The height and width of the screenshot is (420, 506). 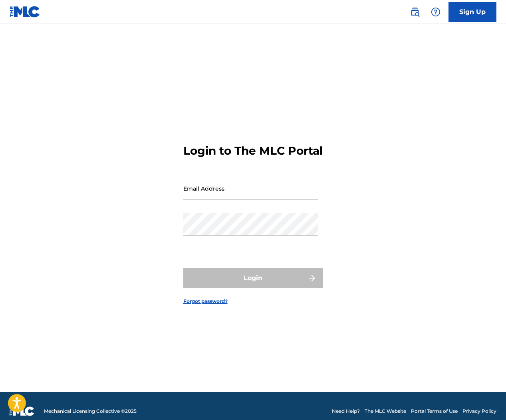 What do you see at coordinates (22, 411) in the screenshot?
I see `img: logo` at bounding box center [22, 411].